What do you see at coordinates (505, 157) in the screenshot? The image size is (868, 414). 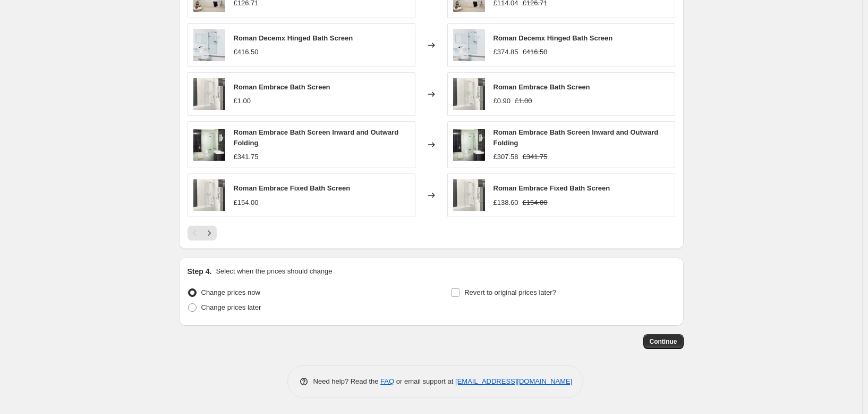 I see `div: £307.58` at bounding box center [505, 157].